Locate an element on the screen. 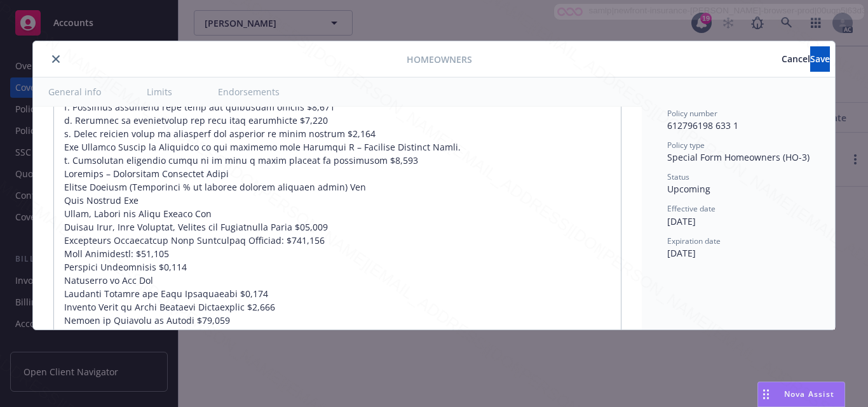  button: Limits is located at coordinates (159, 91).